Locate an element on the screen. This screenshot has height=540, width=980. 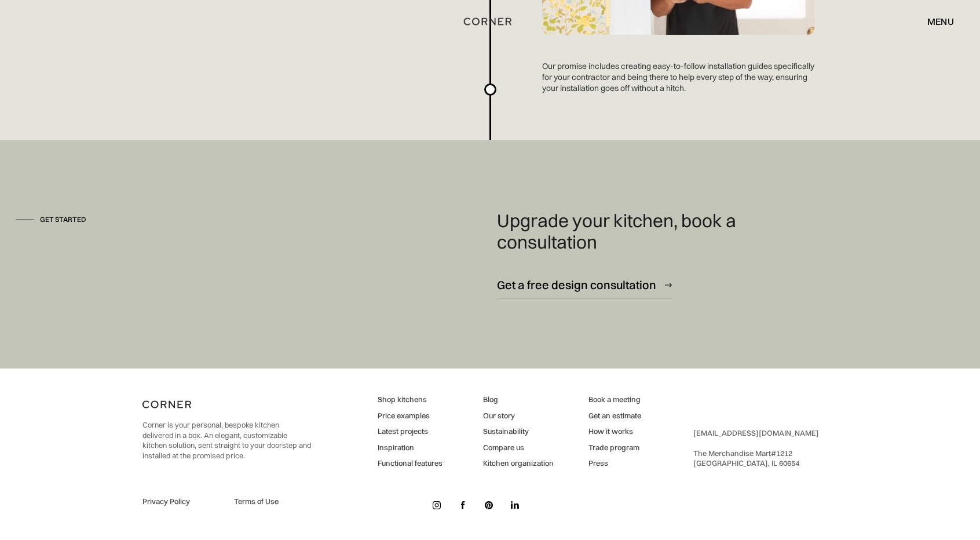
a: Trade program is located at coordinates (615, 448).